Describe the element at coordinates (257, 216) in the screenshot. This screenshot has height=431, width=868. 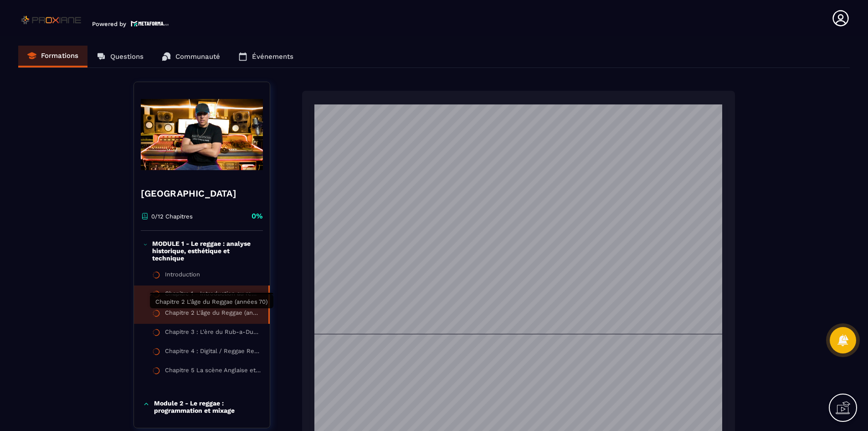
I see `p: 0%` at that location.